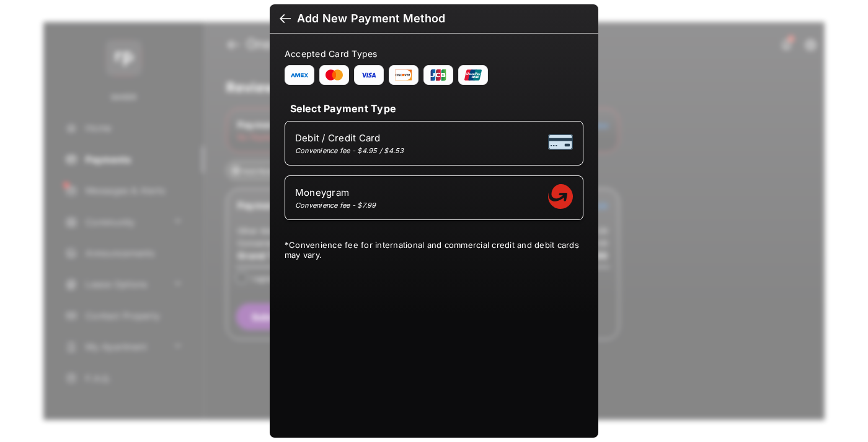 The height and width of the screenshot is (442, 868). What do you see at coordinates (350, 137) in the screenshot?
I see `span: Debit / Credit Card` at bounding box center [350, 137].